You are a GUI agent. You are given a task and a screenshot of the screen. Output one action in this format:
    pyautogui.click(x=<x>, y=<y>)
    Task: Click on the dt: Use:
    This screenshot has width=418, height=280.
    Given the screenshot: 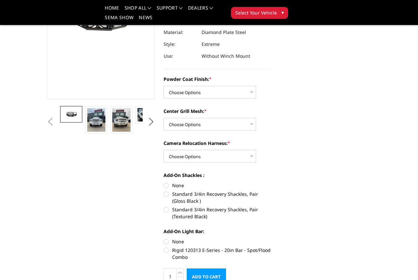 What is the action you would take?
    pyautogui.click(x=180, y=56)
    